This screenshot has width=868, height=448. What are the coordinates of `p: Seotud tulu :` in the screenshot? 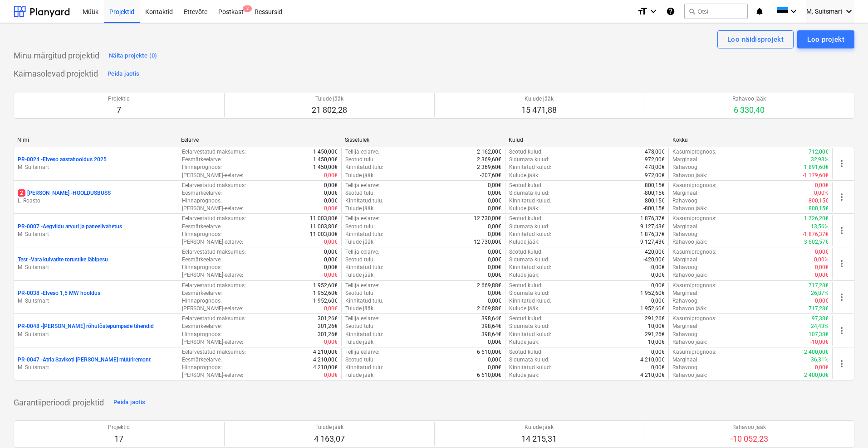 It's located at (360, 227).